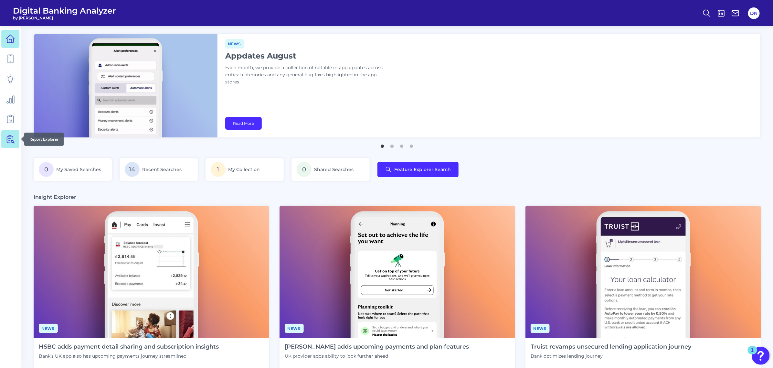 This screenshot has height=368, width=773. I want to click on p: Bank’s UK app also has upcoming payments journey streamlined, so click(129, 356).